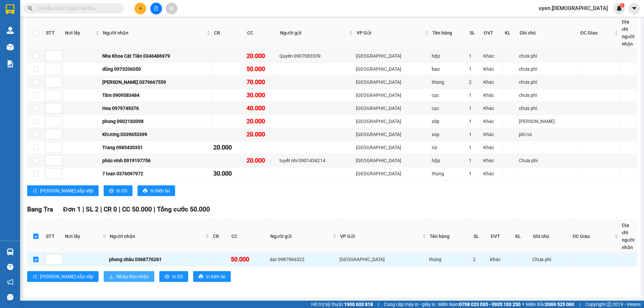  Describe the element at coordinates (172, 8) in the screenshot. I see `button: aim` at that location.